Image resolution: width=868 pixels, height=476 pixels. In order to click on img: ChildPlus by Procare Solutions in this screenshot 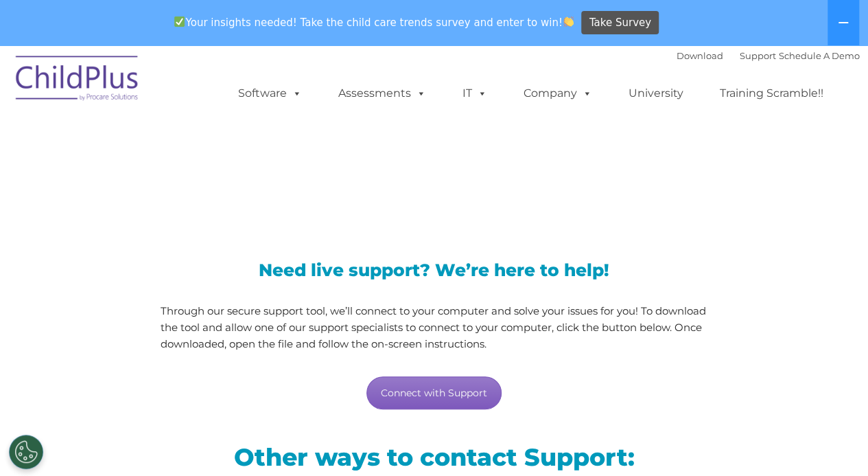, I will do `click(78, 81)`.